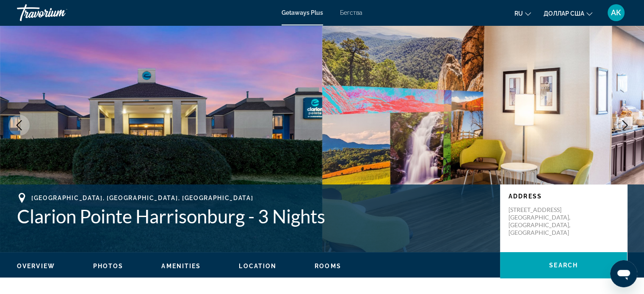 This screenshot has height=294, width=644. What do you see at coordinates (616, 12) in the screenshot?
I see `font: АК` at bounding box center [616, 12].